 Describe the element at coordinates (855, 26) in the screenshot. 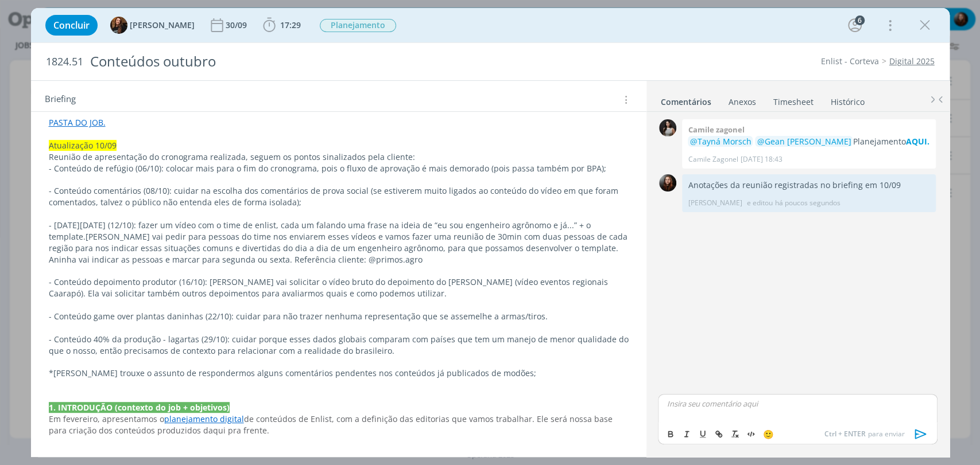

I see `button: 6` at that location.